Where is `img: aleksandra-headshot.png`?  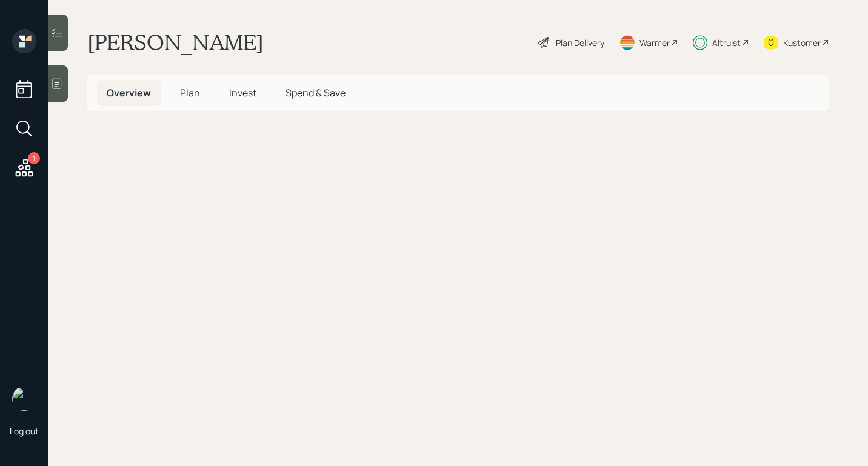 img: aleksandra-headshot.png is located at coordinates (24, 399).